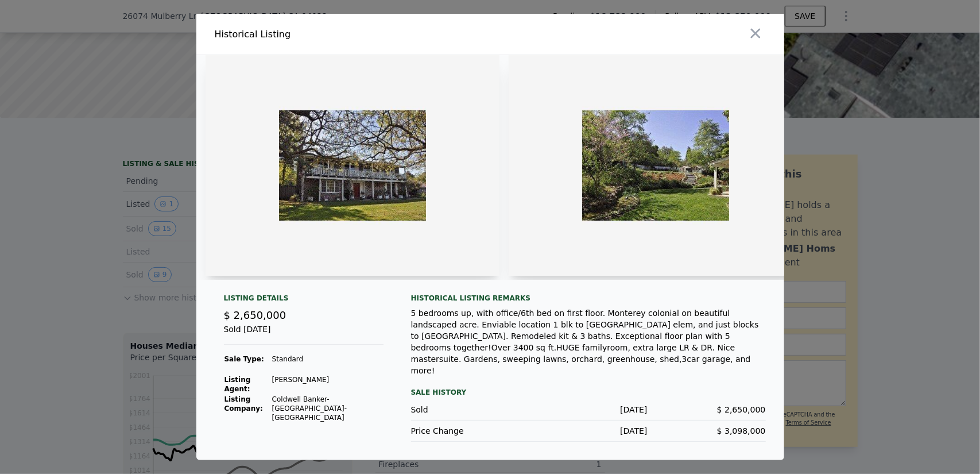 This screenshot has height=474, width=980. What do you see at coordinates (589, 298) in the screenshot?
I see `div: Historical Listing remarks` at bounding box center [589, 298].